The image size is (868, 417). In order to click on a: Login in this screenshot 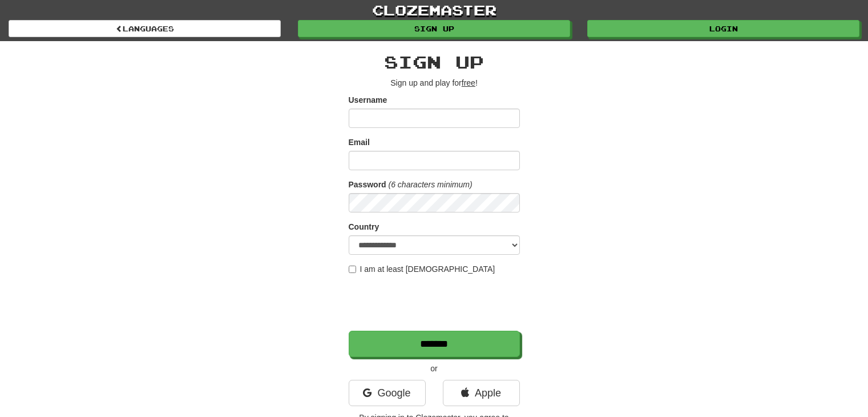, I will do `click(723, 29)`.